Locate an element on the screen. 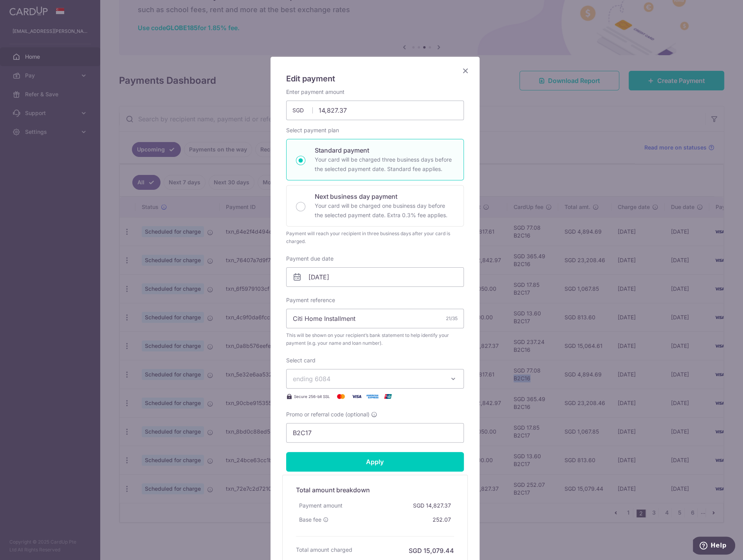 This screenshot has width=743, height=560. label: Payment reference is located at coordinates (311, 300).